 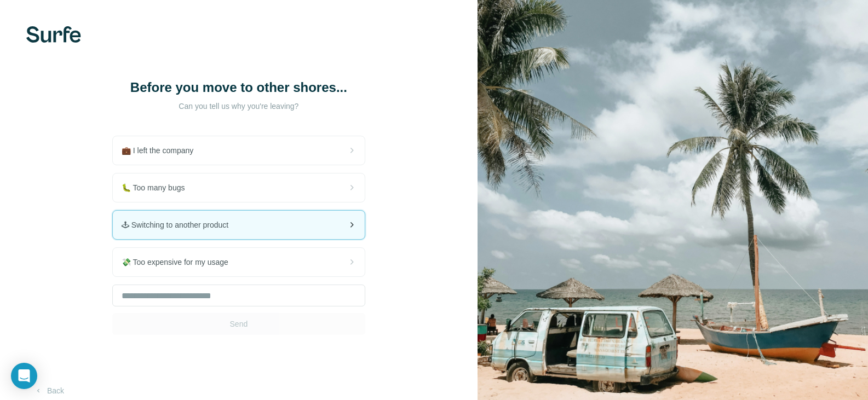 I want to click on p: Can you tell us why you're leaving?, so click(x=239, y=106).